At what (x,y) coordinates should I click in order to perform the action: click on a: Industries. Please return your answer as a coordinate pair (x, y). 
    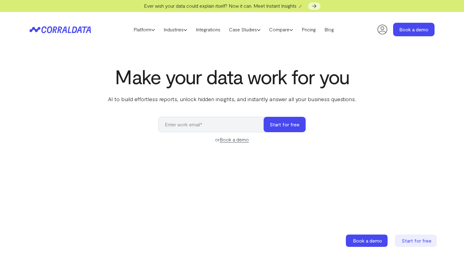
    Looking at the image, I should click on (175, 29).